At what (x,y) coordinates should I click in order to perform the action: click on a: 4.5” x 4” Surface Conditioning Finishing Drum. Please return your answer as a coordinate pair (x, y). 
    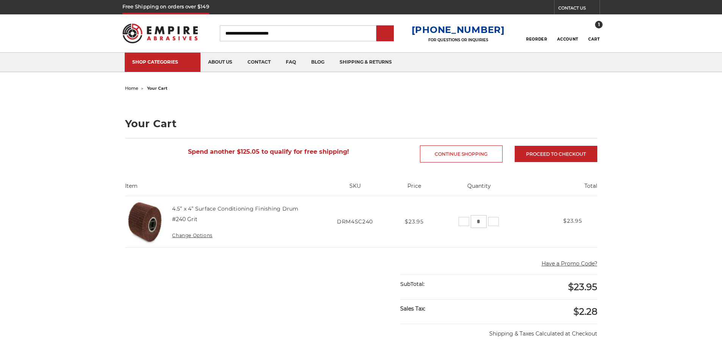
    Looking at the image, I should click on (235, 209).